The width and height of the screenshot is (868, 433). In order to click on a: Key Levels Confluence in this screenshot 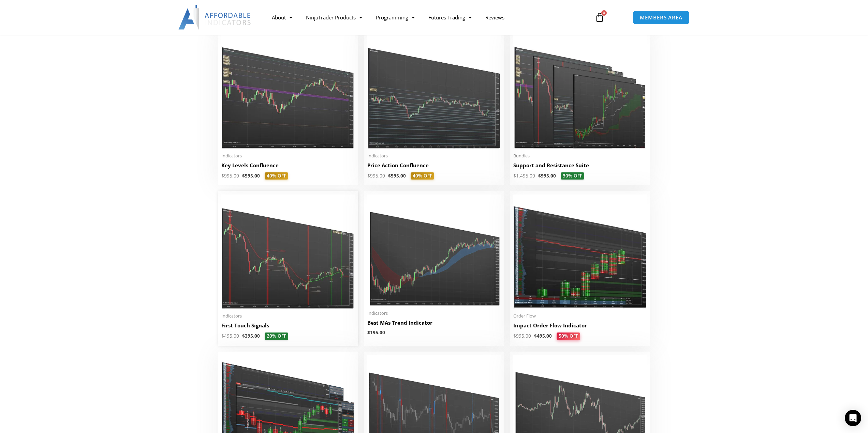, I will do `click(288, 167)`.